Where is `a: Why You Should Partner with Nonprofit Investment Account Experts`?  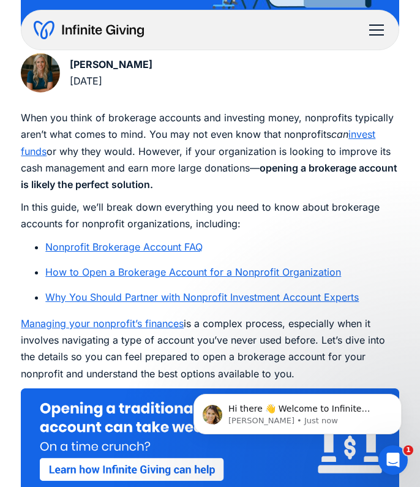
a: Why You Should Partner with Nonprofit Investment Account Experts is located at coordinates (202, 297).